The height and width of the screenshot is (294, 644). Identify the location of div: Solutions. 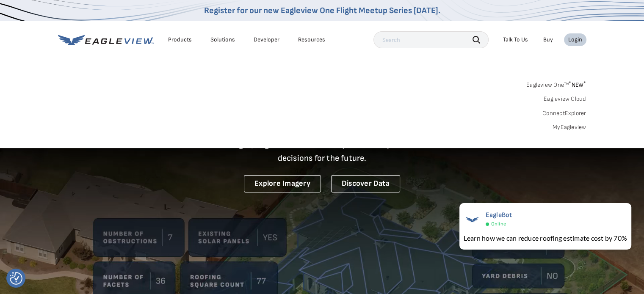
(223, 40).